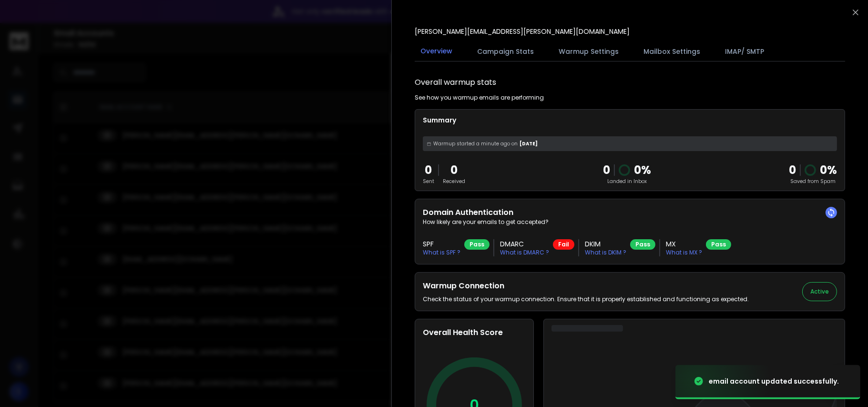  What do you see at coordinates (524, 252) in the screenshot?
I see `p: What is DMARC ?` at bounding box center [524, 252].